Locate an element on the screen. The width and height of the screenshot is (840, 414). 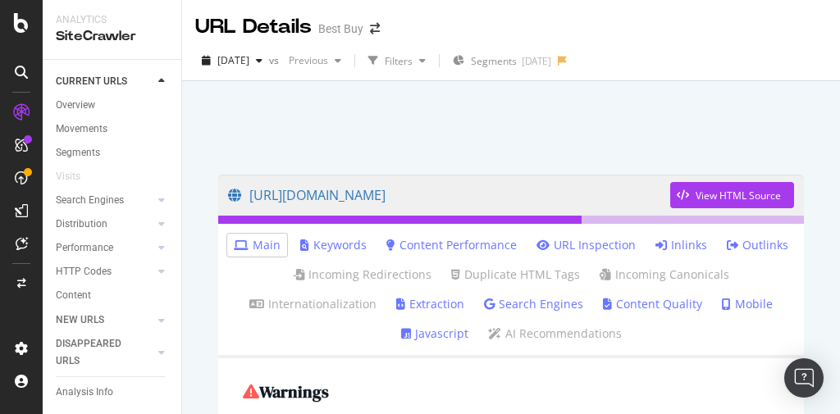
button: Filters is located at coordinates (397, 61).